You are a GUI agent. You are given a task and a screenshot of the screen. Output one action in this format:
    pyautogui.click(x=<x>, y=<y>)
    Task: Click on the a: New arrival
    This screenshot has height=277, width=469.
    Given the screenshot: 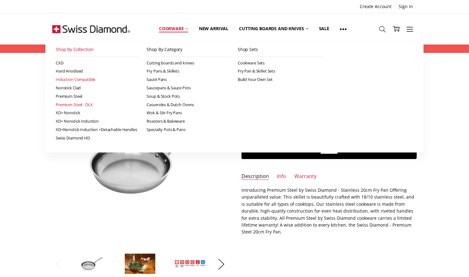 What is the action you would take?
    pyautogui.click(x=213, y=29)
    